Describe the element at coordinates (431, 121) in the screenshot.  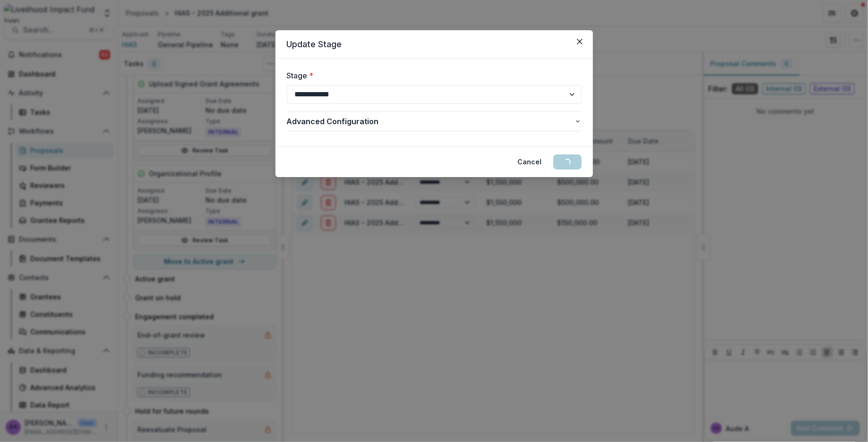
I see `span: Advanced Configuration` at that location.